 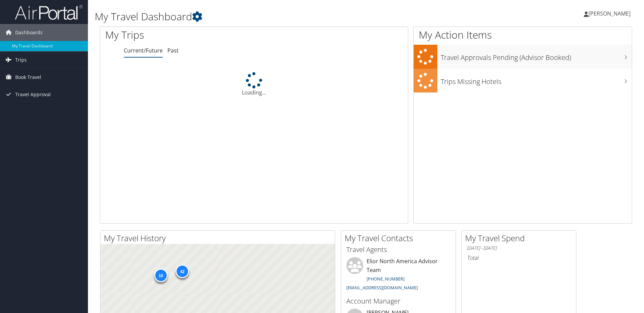 What do you see at coordinates (398, 275) in the screenshot?
I see `li: Elior North America Advisor Team` at bounding box center [398, 275].